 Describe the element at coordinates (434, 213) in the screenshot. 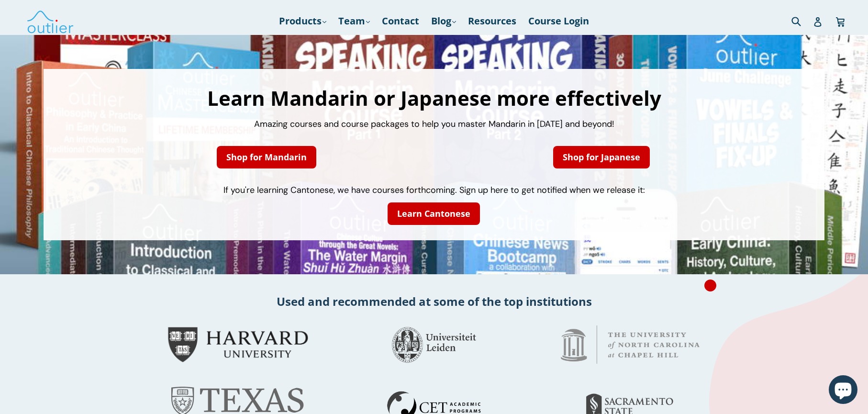

I see `a: Learn Cantonese` at that location.